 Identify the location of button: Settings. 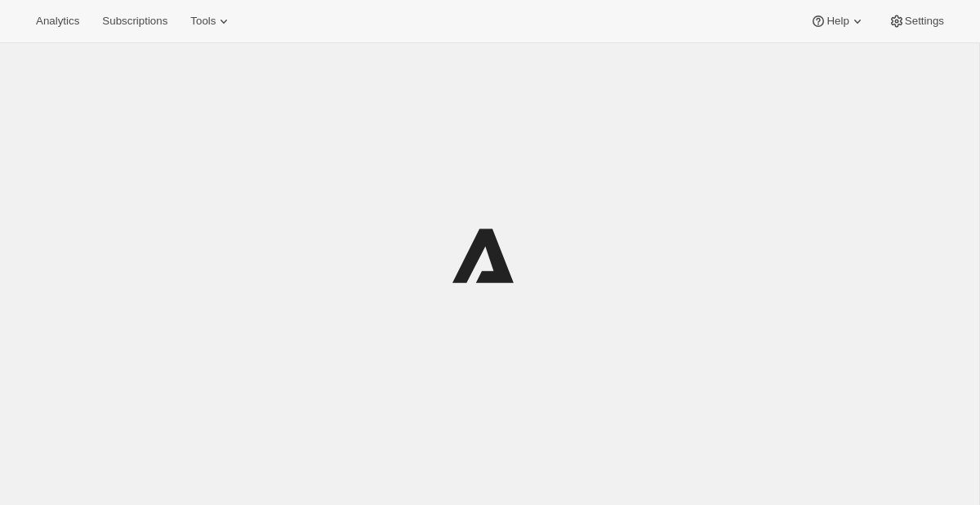
(917, 21).